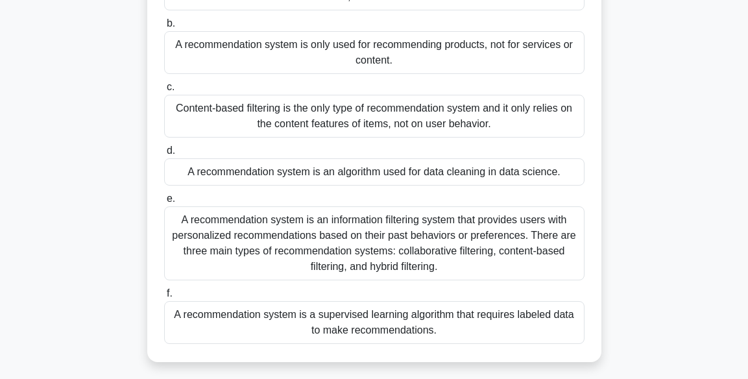 The width and height of the screenshot is (748, 379). Describe the element at coordinates (171, 86) in the screenshot. I see `span: c.` at that location.